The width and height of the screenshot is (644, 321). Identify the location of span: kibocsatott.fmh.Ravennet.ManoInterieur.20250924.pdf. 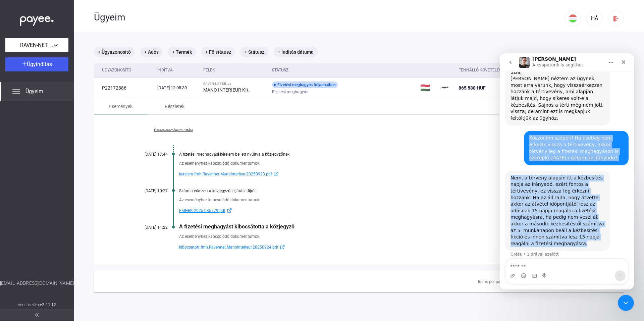
(229, 247).